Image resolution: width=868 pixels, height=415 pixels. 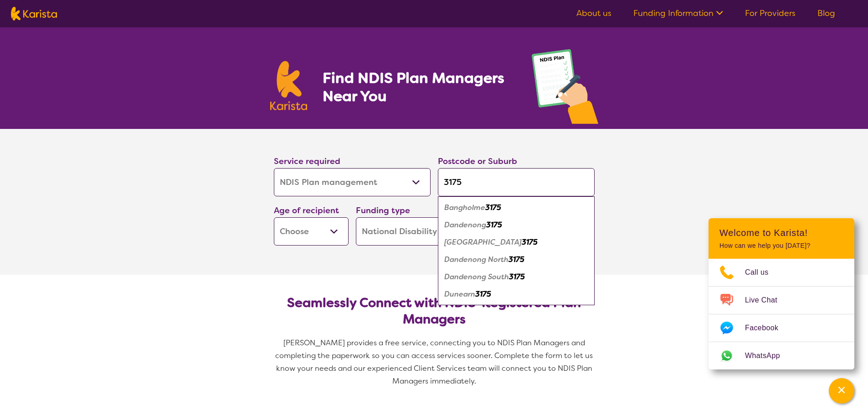 What do you see at coordinates (782, 233) in the screenshot?
I see `h2: Welcome to Karista!` at bounding box center [782, 233].